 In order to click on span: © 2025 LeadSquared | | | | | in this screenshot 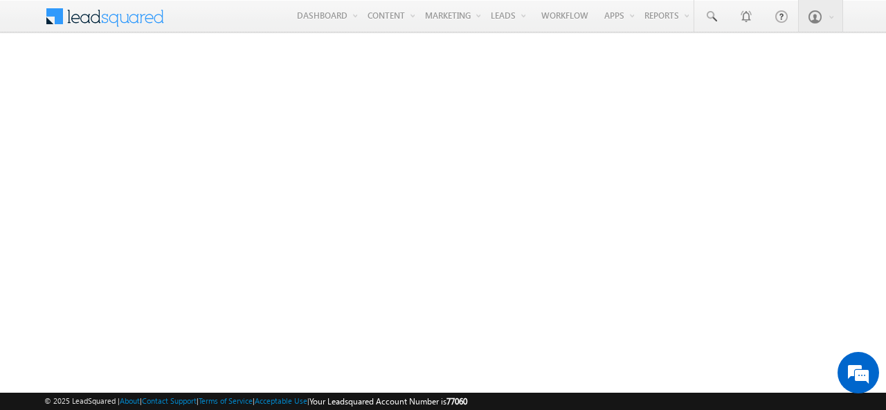, I will do `click(255, 401)`.